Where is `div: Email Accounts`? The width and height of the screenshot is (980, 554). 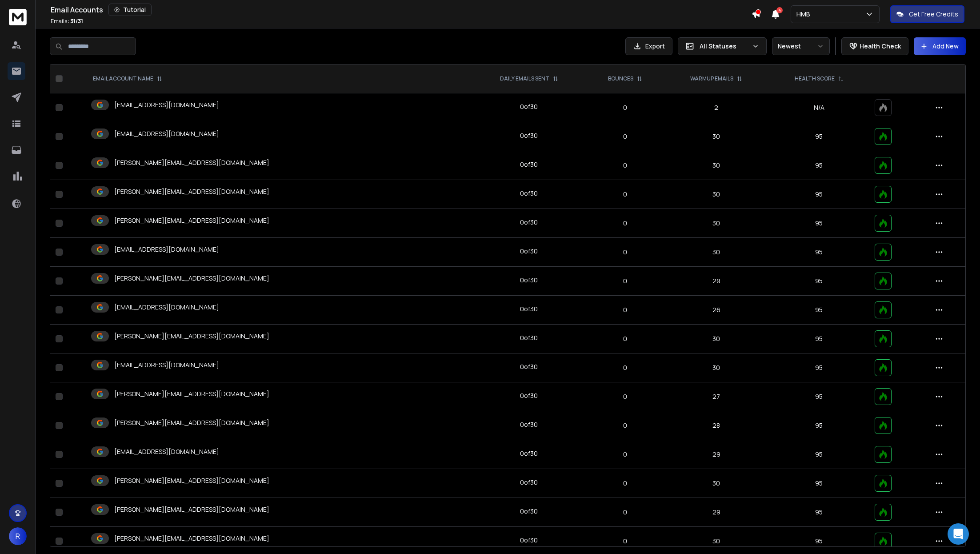
div: Email Accounts is located at coordinates (401, 10).